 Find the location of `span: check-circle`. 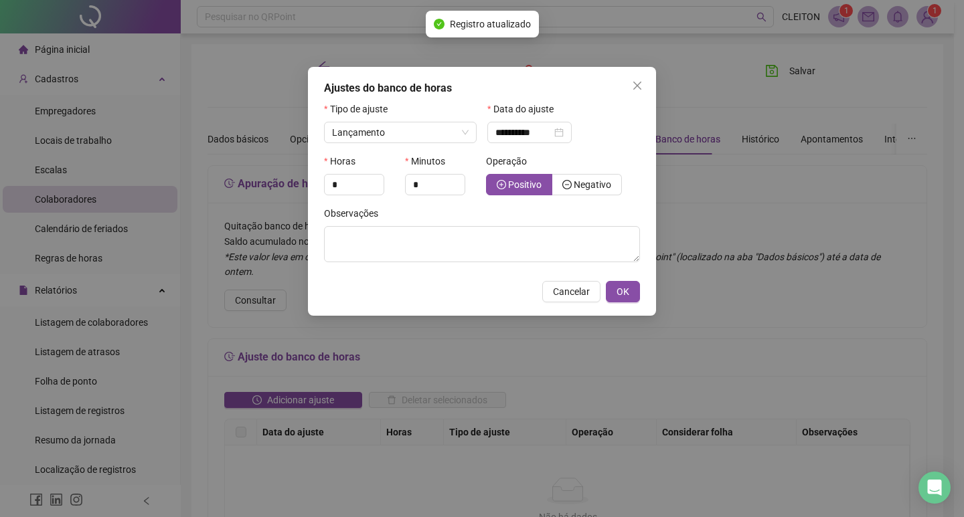

span: check-circle is located at coordinates (439, 24).